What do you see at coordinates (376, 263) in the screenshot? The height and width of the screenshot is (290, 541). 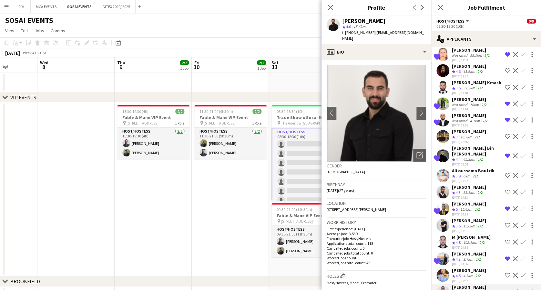 I see `p: Worked jobs total count: 46` at bounding box center [376, 263].